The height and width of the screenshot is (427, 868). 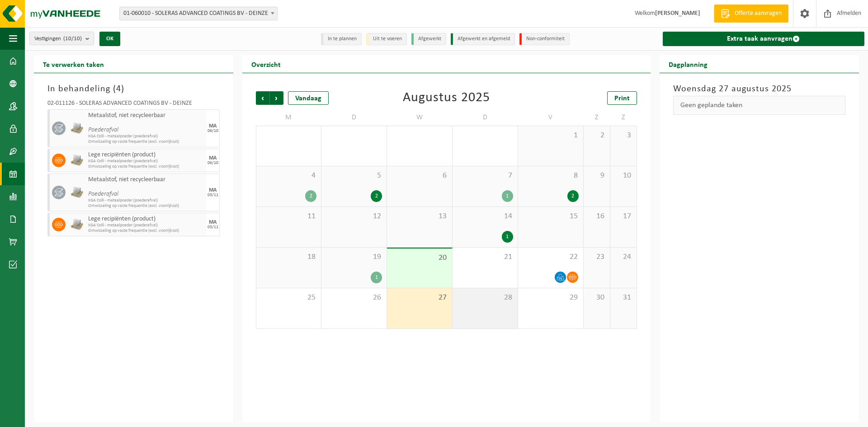 What do you see at coordinates (544, 39) in the screenshot?
I see `li: Non-conformiteit` at bounding box center [544, 39].